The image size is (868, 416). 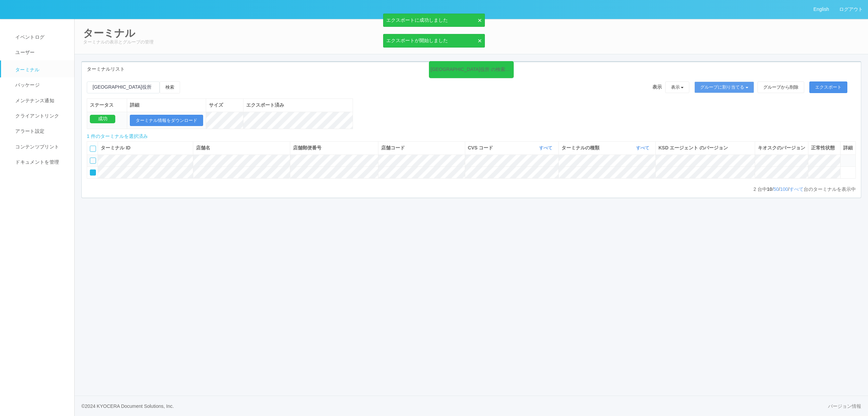 I want to click on p: ターミナルの表示とグループの管理, so click(x=472, y=42).